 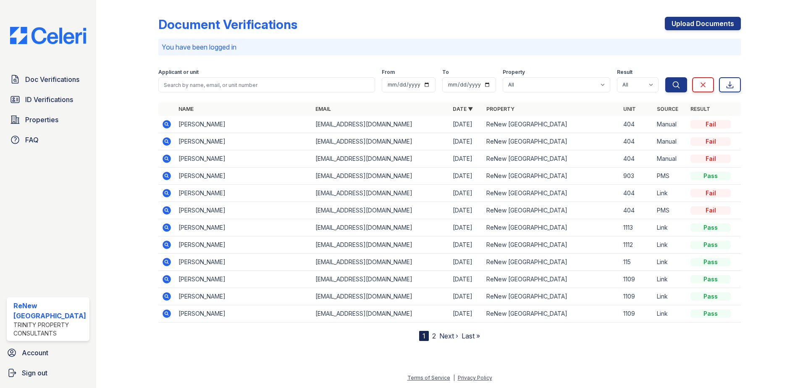 I want to click on a: Next ›, so click(x=449, y=336).